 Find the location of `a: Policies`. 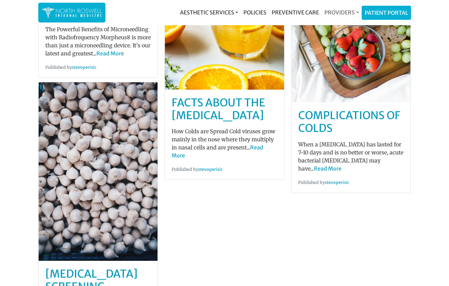

a: Policies is located at coordinates (255, 12).